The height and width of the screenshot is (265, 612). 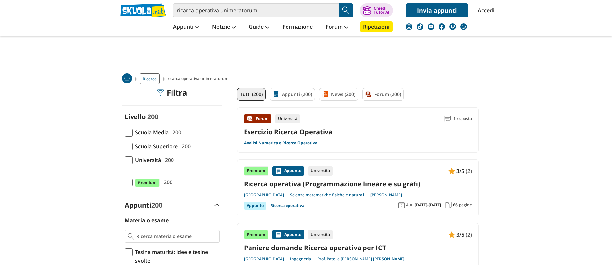 I want to click on a: Ripetizioni, so click(x=376, y=27).